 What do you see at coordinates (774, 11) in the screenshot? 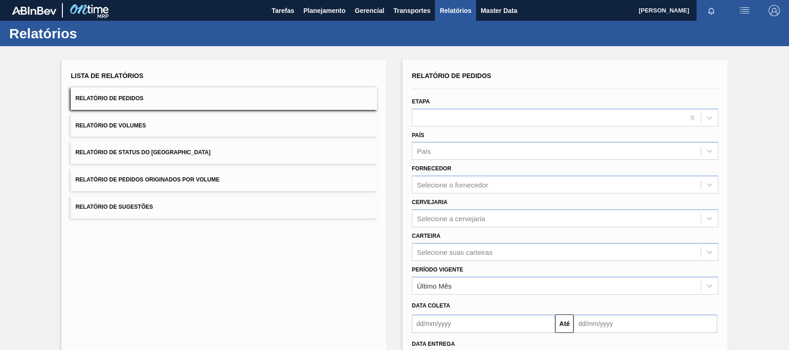
I see `img: Logout` at bounding box center [774, 11].